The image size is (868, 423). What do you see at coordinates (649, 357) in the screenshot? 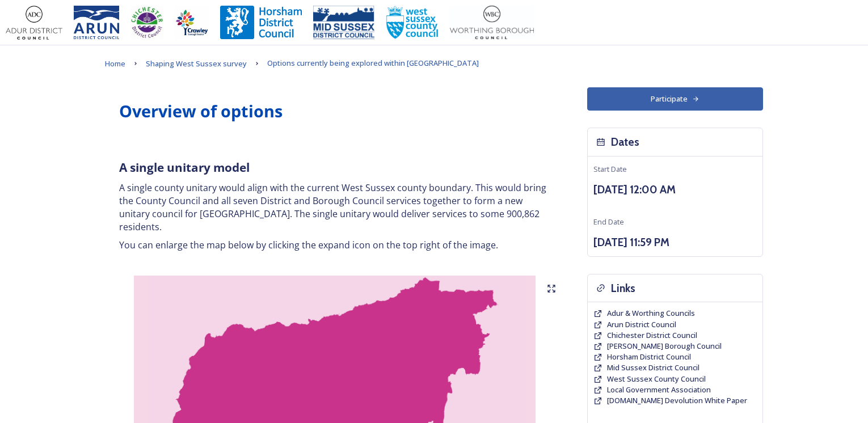
I see `a: Horsham District Council` at bounding box center [649, 357].